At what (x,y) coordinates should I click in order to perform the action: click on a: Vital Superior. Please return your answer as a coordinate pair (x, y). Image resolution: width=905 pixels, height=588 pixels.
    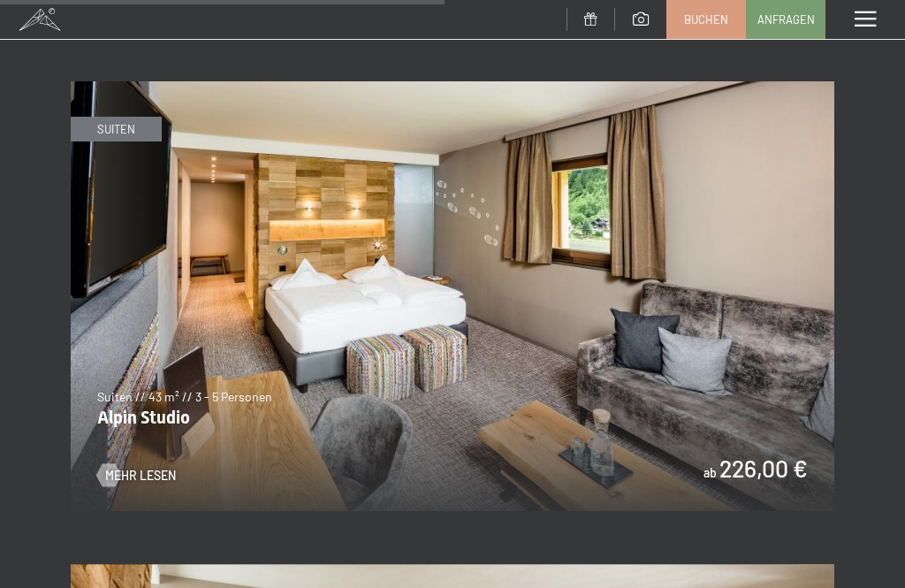
    Looking at the image, I should click on (452, 570).